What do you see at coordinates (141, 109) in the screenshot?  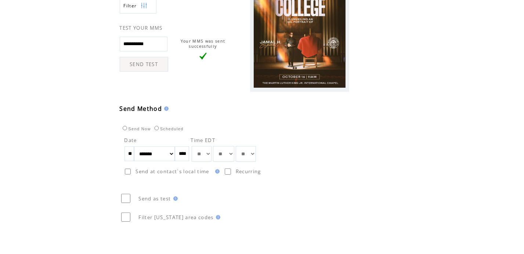 I see `span: Send Method` at bounding box center [141, 109].